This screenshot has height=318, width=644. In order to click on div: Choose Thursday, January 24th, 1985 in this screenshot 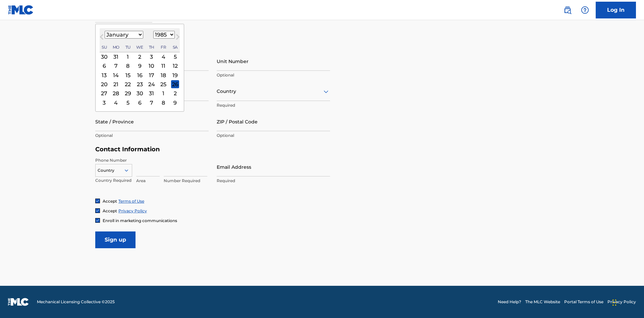, I will do `click(152, 84)`.